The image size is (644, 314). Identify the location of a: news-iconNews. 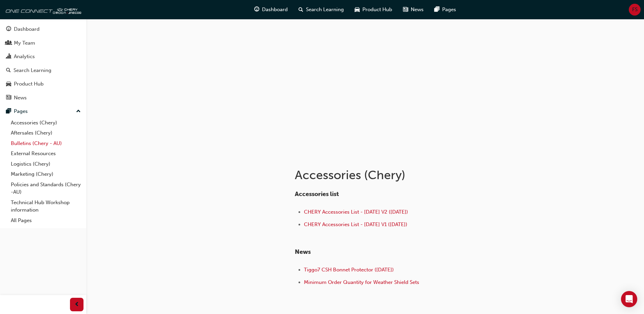
(413, 9).